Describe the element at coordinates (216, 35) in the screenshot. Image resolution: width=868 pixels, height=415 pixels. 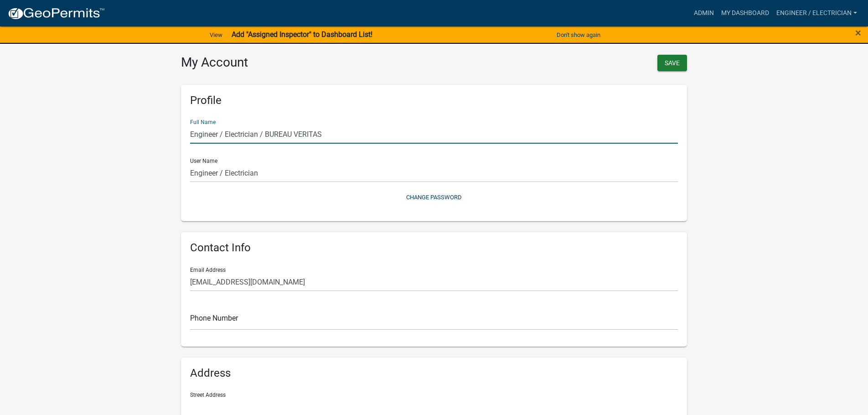
I see `a: View` at that location.